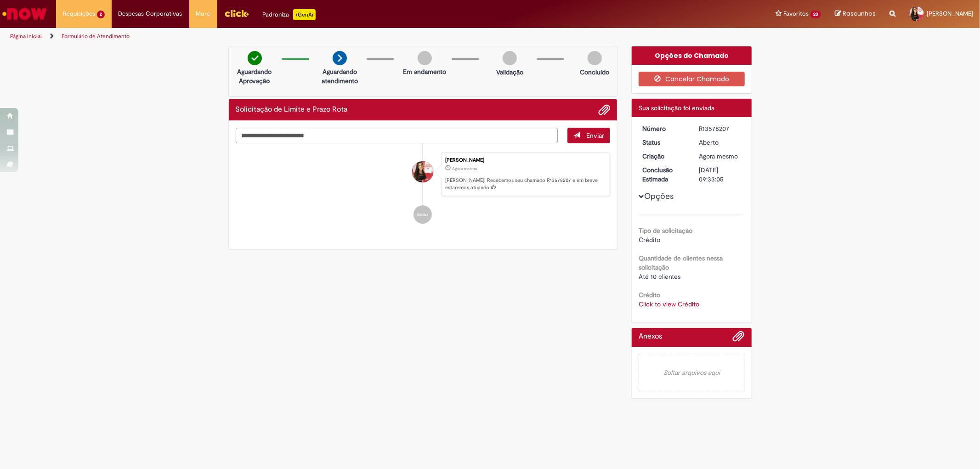 The width and height of the screenshot is (980, 469). Describe the element at coordinates (340, 58) in the screenshot. I see `img: arrow-next.png` at that location.